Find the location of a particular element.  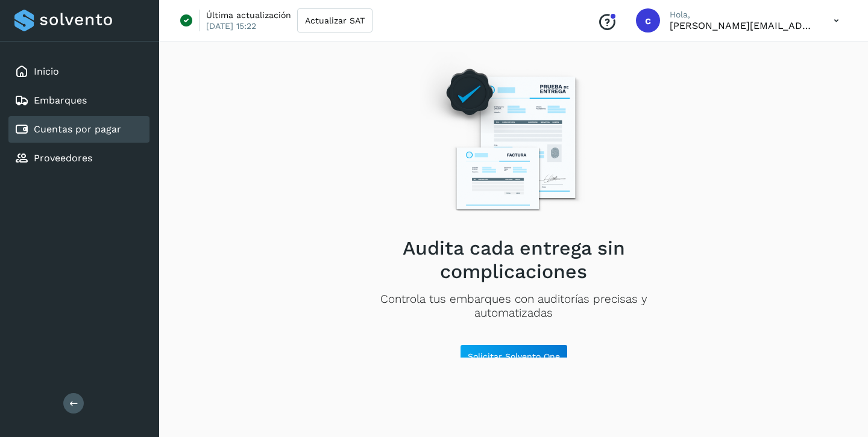

div: Inicio is located at coordinates (79, 72).